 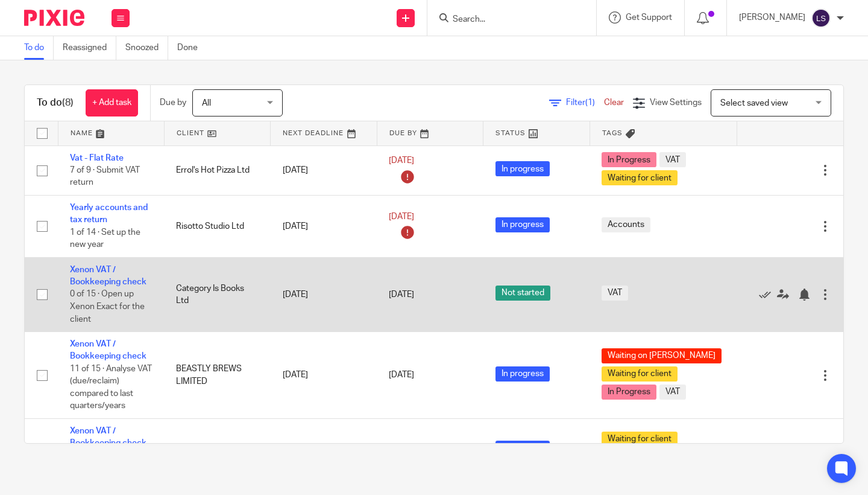 I want to click on a: Yearly accounts and tax return, so click(x=109, y=214).